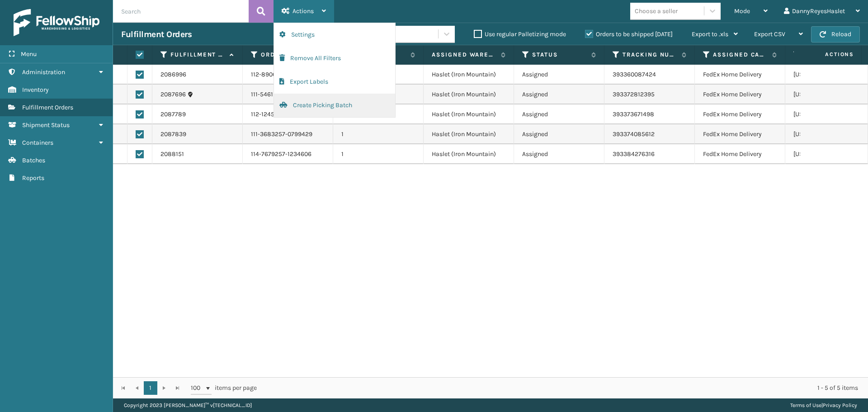  What do you see at coordinates (173, 134) in the screenshot?
I see `a: 2087839` at bounding box center [173, 134].